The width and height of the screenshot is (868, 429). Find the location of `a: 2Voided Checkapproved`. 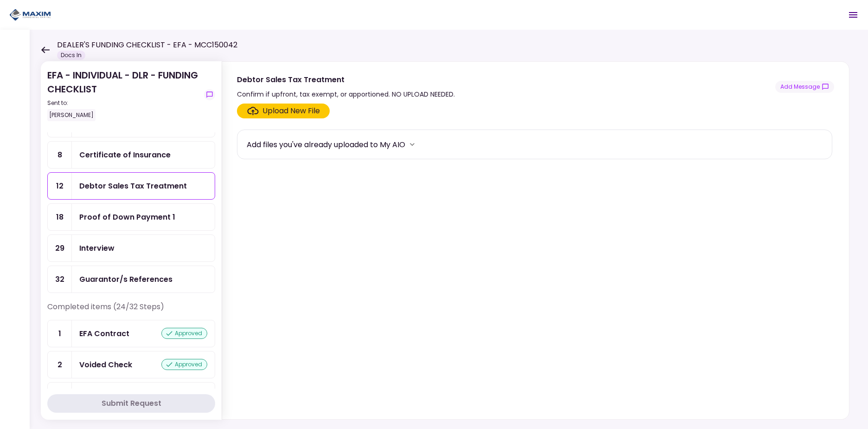

a: 2Voided Checkapproved is located at coordinates (131, 364).